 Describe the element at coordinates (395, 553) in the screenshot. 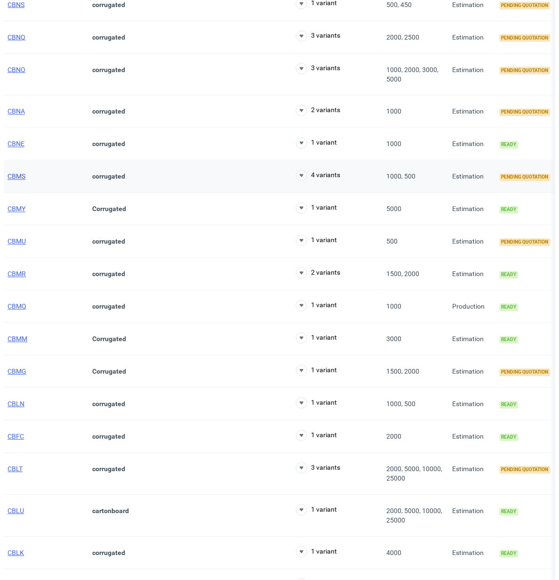

I see `span: 4000` at that location.